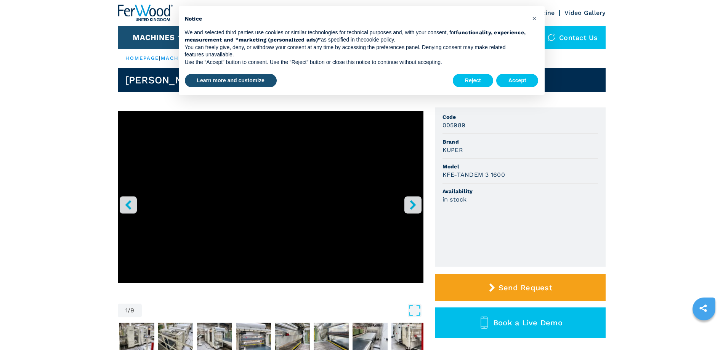  I want to click on img: Contact us, so click(551, 37).